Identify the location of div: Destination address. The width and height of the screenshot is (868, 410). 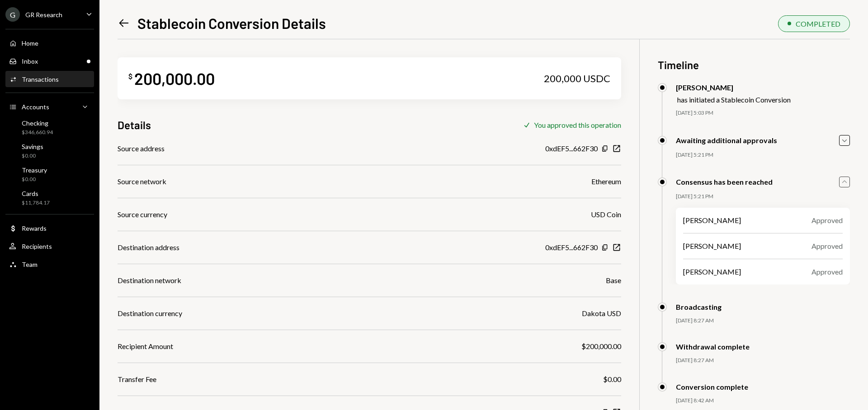
(148, 248).